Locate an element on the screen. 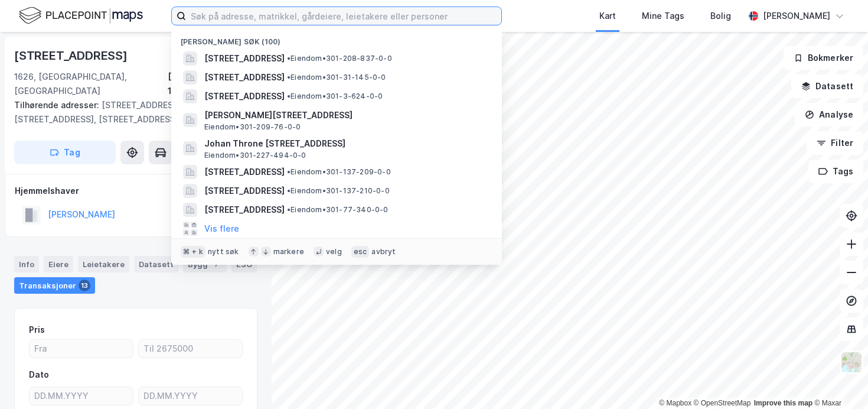  span: Eiendom • 301-227-494-0-0 is located at coordinates (255, 156).